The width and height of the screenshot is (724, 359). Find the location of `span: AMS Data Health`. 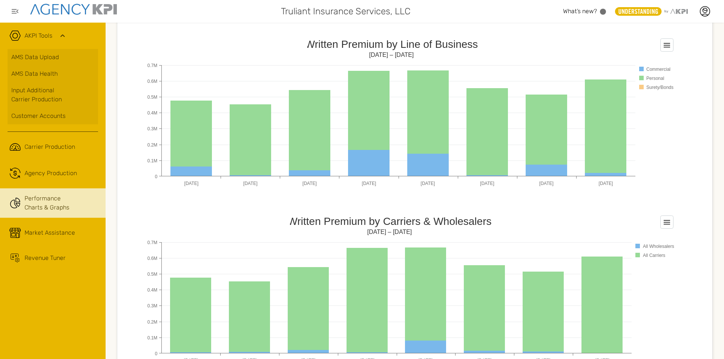

span: AMS Data Health is located at coordinates (34, 74).